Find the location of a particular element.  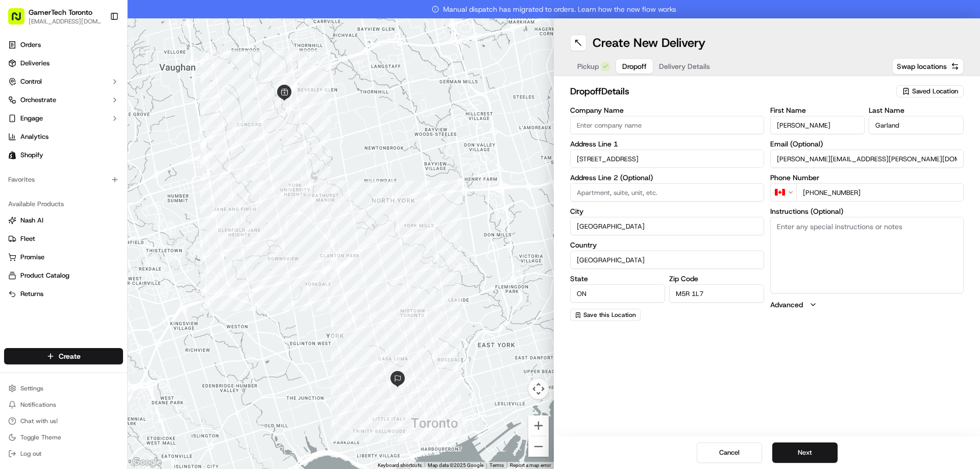

input: Enter email address is located at coordinates (867, 159).